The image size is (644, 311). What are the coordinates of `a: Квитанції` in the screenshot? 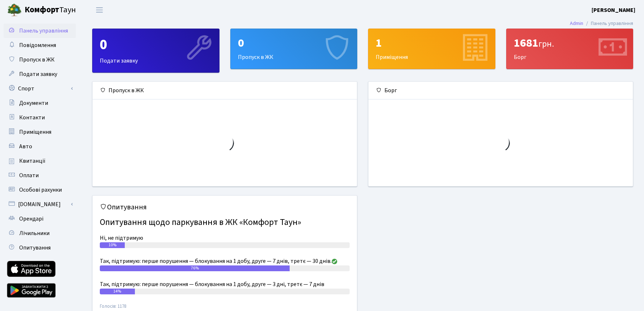 It's located at (40, 161).